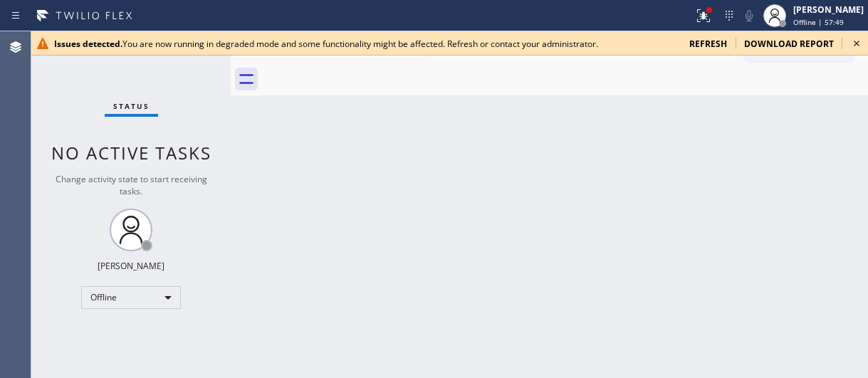 This screenshot has height=378, width=868. Describe the element at coordinates (131, 297) in the screenshot. I see `div: Offline` at that location.